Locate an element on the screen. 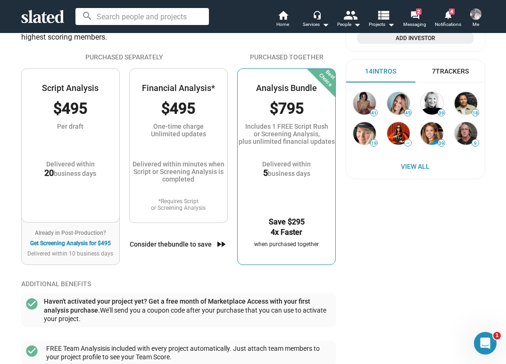 This screenshot has width=506, height=364. img: Dee Klapwyk is located at coordinates (364, 133).